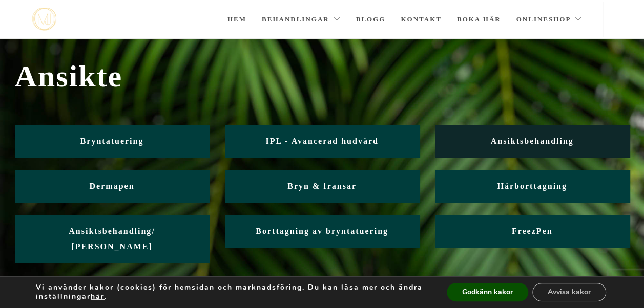 The height and width of the screenshot is (308, 644). Describe the element at coordinates (112, 186) in the screenshot. I see `a: Dermapen` at that location.